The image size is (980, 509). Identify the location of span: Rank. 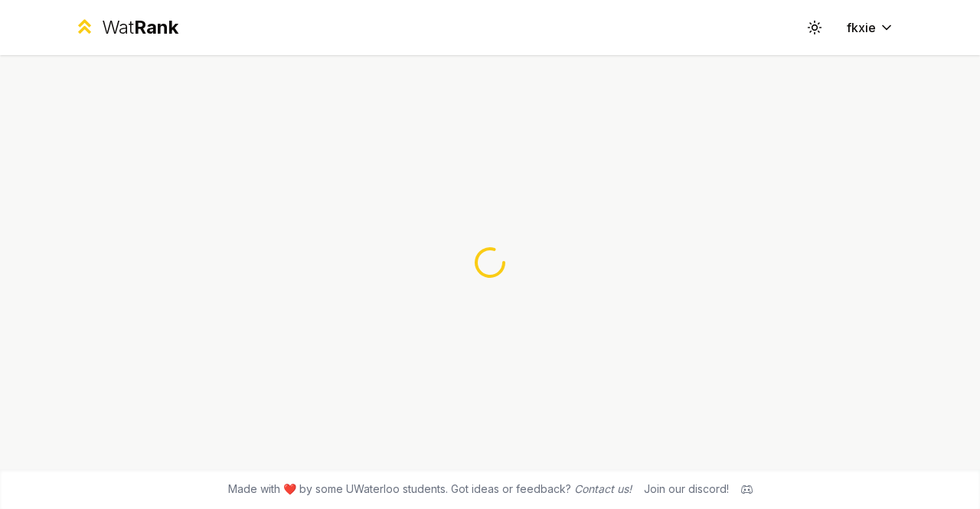
(157, 26).